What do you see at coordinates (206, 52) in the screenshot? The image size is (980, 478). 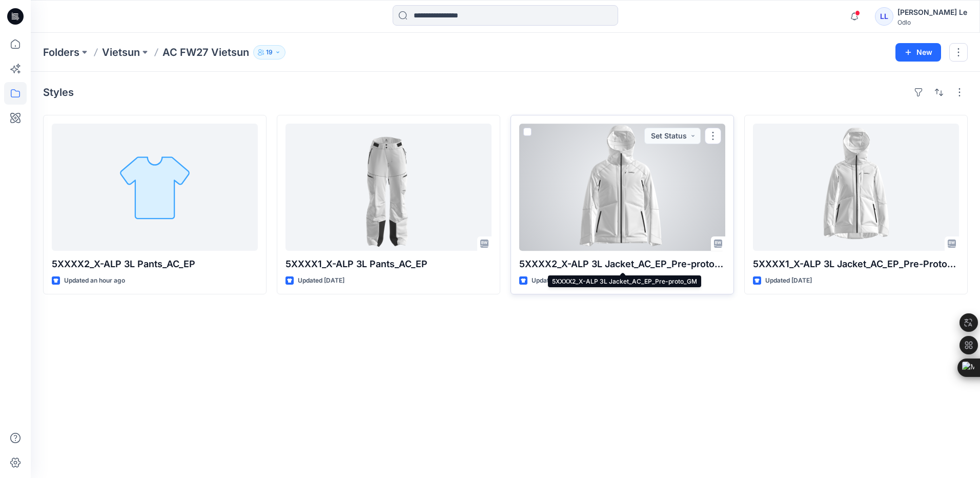 I see `p: AC FW27 Vietsun` at bounding box center [206, 52].